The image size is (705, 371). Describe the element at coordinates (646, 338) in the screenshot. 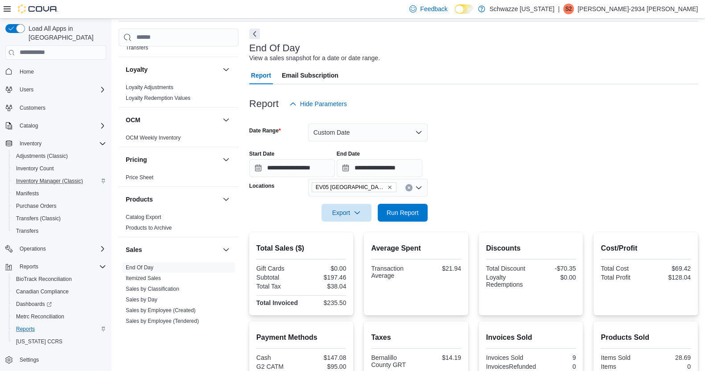

I see `h2: Products Sold` at that location.